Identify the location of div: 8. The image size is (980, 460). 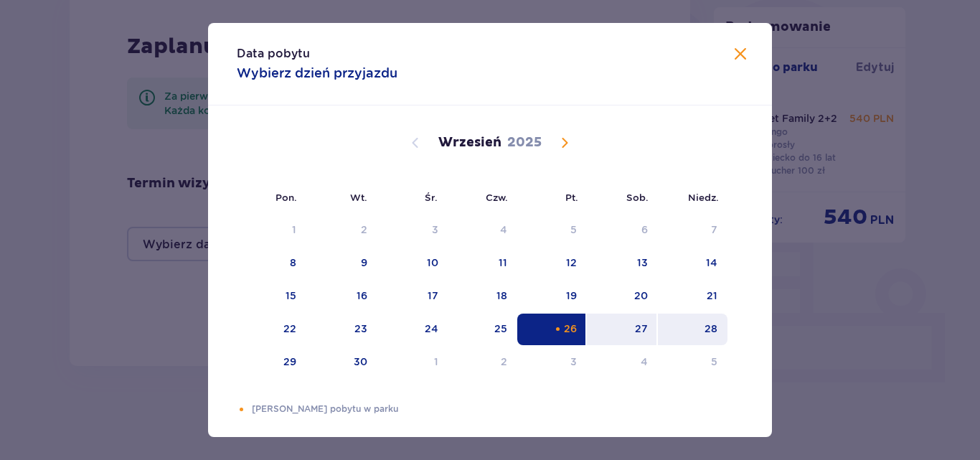
(293, 262).